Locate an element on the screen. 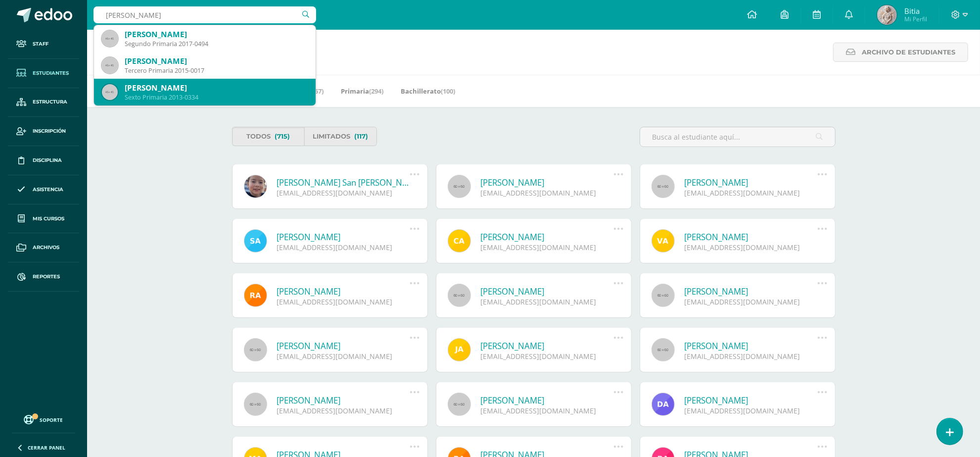 The image size is (980, 457). img: 0721312b14301b3cebe5de6252ad211a.png is located at coordinates (887, 15).